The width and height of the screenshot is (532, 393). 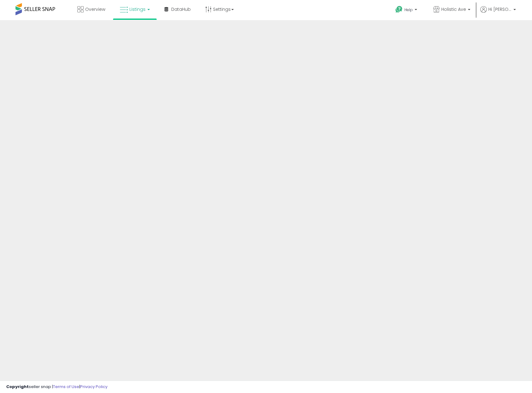 What do you see at coordinates (399, 9) in the screenshot?
I see `i: Get Help` at bounding box center [399, 9].